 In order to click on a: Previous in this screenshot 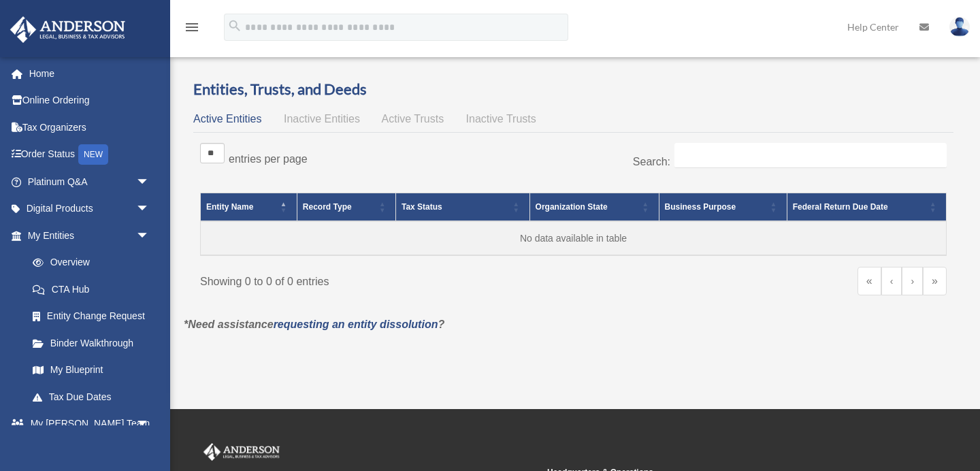, I will do `click(891, 281)`.